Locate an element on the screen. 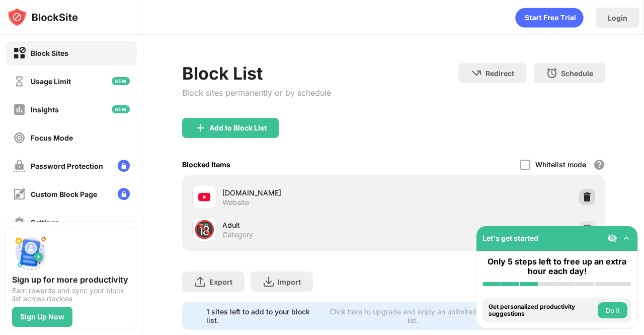 This screenshot has height=335, width=644. div: Adult is located at coordinates (308, 224).